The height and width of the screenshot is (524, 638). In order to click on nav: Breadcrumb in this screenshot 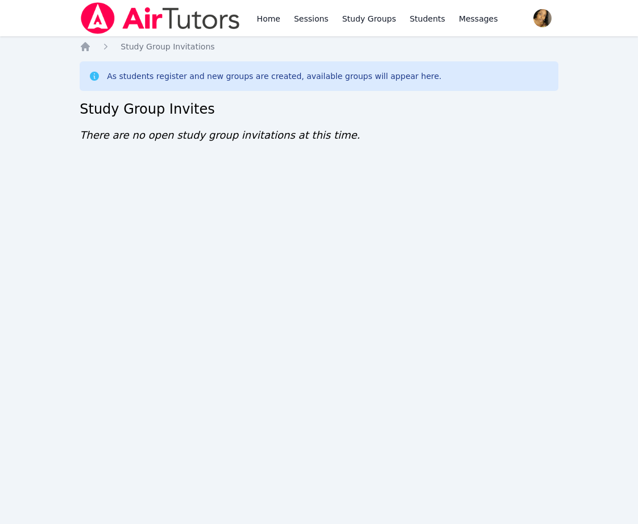, I will do `click(319, 47)`.